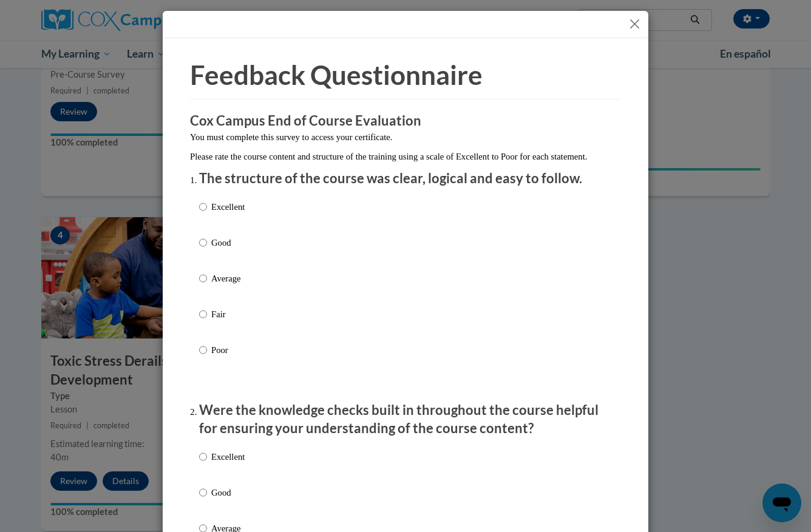  Describe the element at coordinates (203, 278) in the screenshot. I see `input: Average` at that location.